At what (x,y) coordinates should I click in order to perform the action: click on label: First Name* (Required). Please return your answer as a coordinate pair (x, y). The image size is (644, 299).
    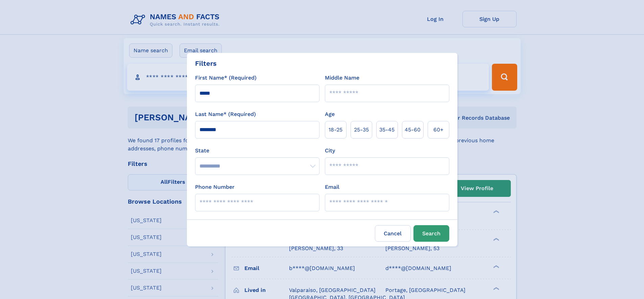
    Looking at the image, I should click on (226, 78).